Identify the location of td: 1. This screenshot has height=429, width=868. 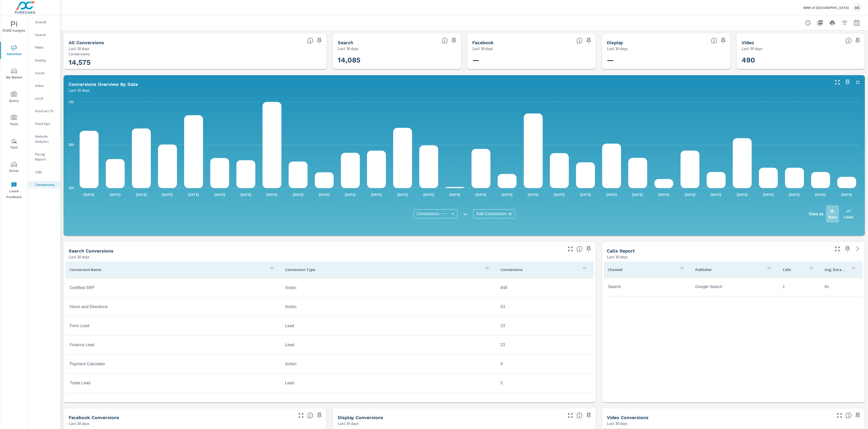
(799, 287).